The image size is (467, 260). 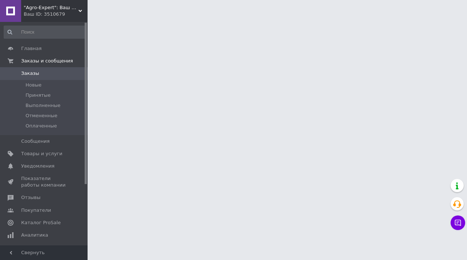 I want to click on span: Каталог ProSale, so click(x=41, y=223).